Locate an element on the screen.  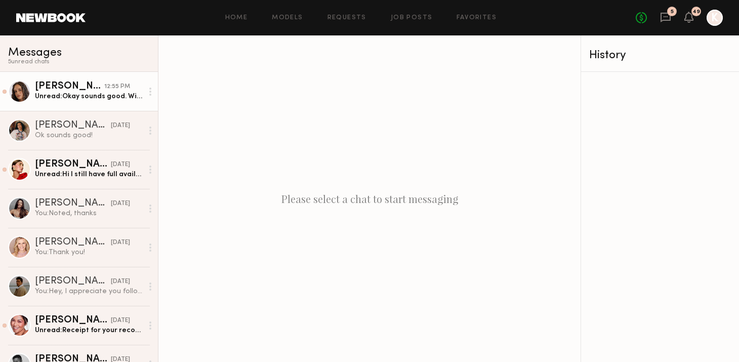
div: Please select a chat to start messaging is located at coordinates (369, 198).